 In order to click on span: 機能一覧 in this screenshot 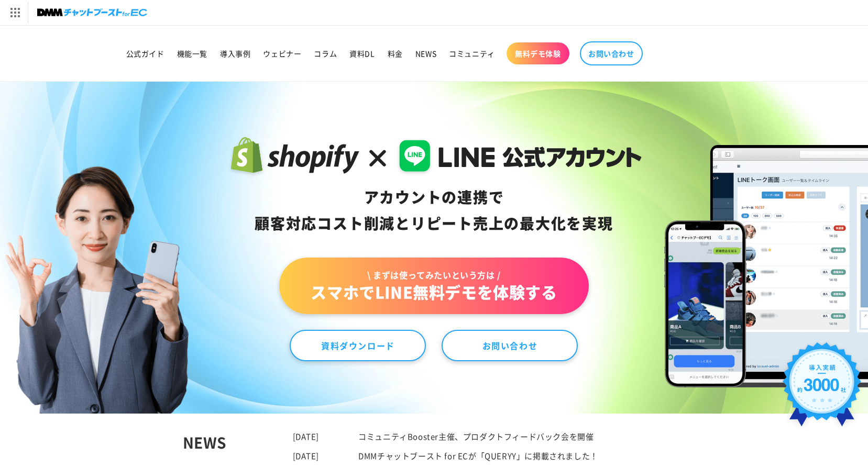, I will do `click(192, 54)`.